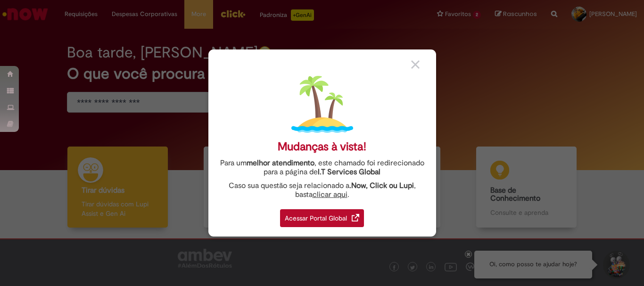  Describe the element at coordinates (415, 65) in the screenshot. I see `img: close_button_grey.png` at that location.